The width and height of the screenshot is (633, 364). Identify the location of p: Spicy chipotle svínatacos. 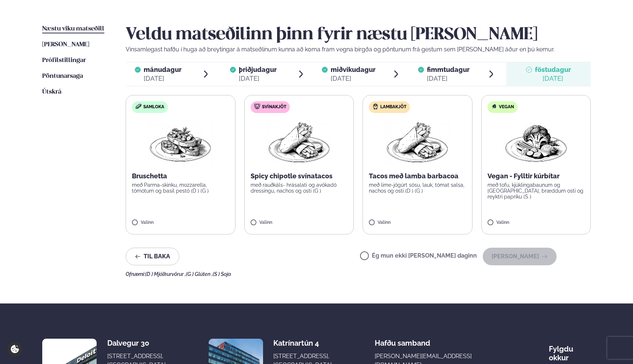
(299, 176).